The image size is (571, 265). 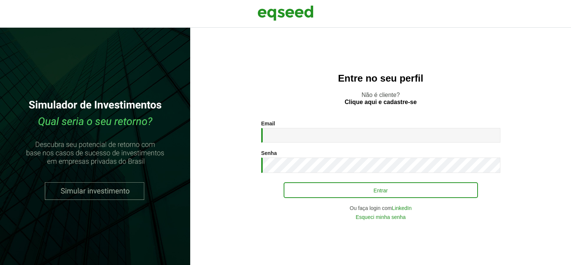 I want to click on div: Ou faça login com, so click(x=381, y=208).